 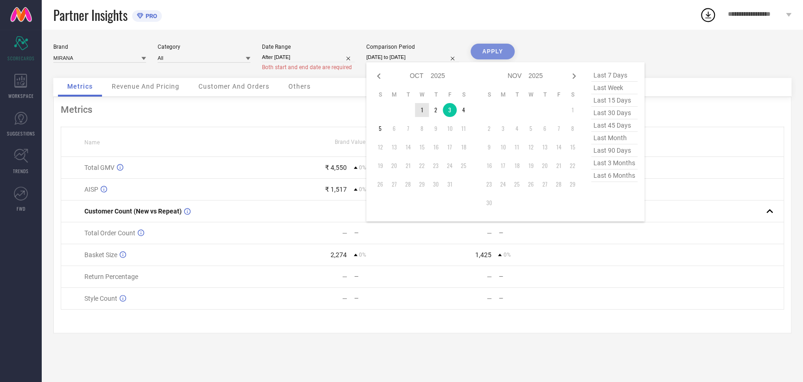 I want to click on td: Sat Nov 29 2025, so click(x=573, y=184).